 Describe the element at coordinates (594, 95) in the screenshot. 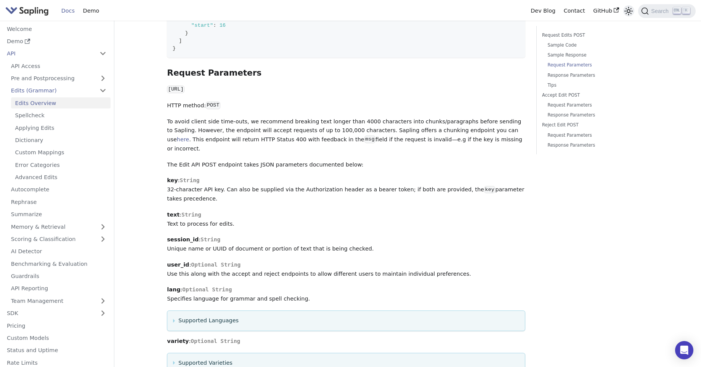

I see `a: Accept Edit POST` at that location.